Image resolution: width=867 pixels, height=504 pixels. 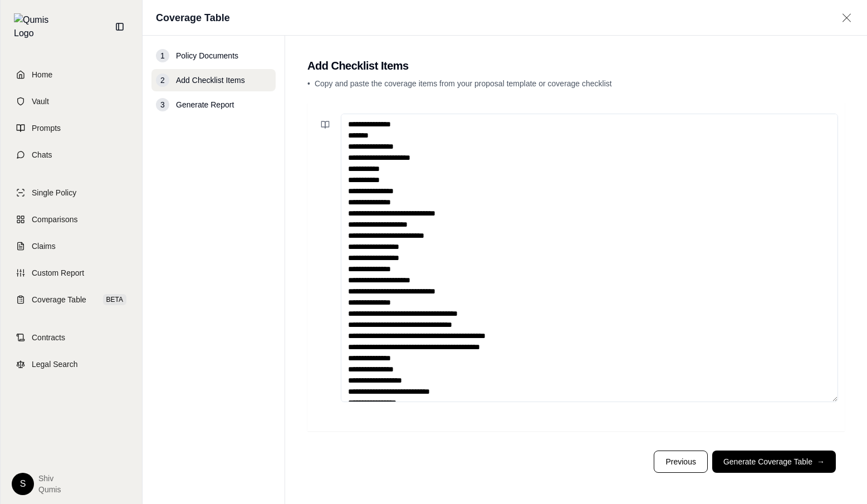 I want to click on button: Previous, so click(x=680, y=461).